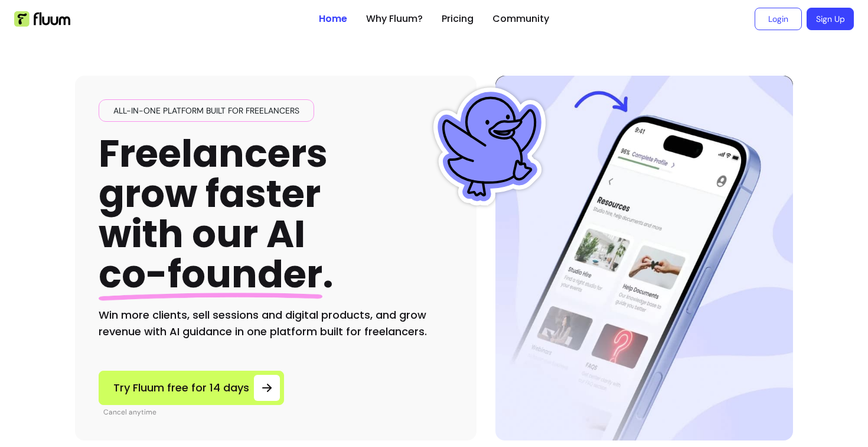  Describe the element at coordinates (458, 19) in the screenshot. I see `a: Pricing` at that location.